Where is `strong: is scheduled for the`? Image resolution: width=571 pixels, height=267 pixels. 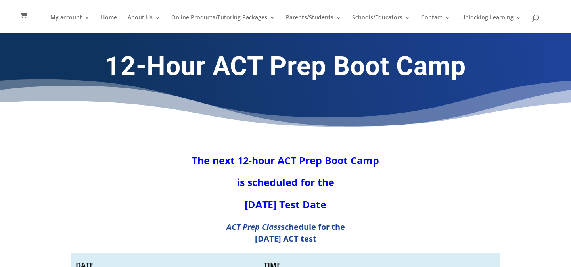
strong: is scheduled for the is located at coordinates (285, 182).